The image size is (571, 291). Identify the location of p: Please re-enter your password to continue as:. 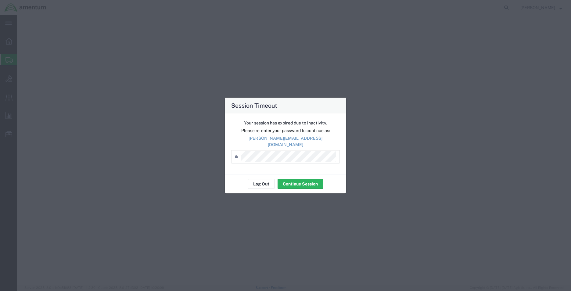
(286, 131).